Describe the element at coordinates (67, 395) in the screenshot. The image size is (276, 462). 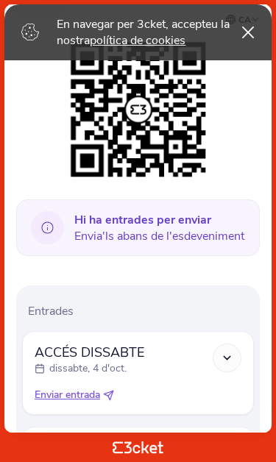
I see `span: Enviar entrada` at that location.